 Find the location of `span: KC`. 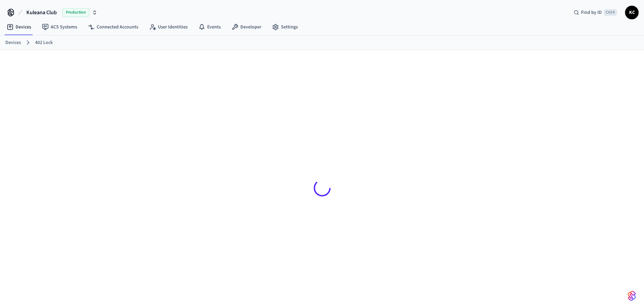

span: KC is located at coordinates (632, 13).